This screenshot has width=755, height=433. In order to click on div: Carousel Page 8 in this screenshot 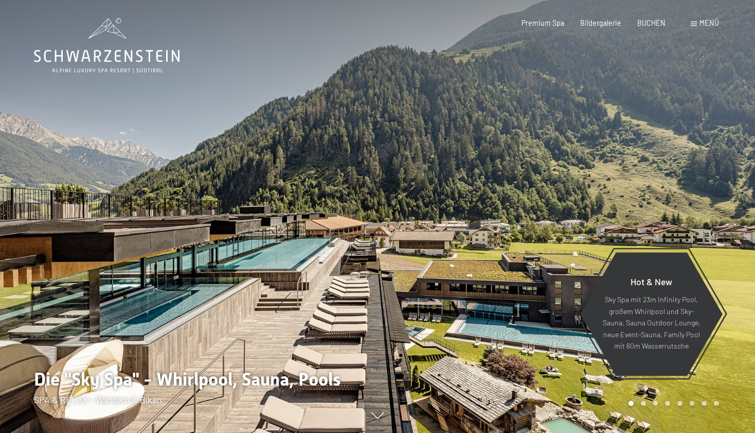, I will do `click(716, 403)`.